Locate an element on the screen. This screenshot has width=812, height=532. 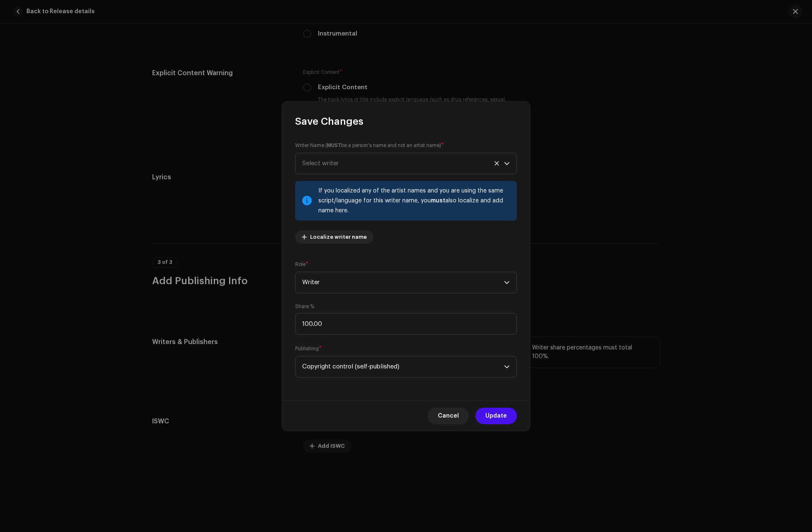
button: Cancel is located at coordinates (448, 416).